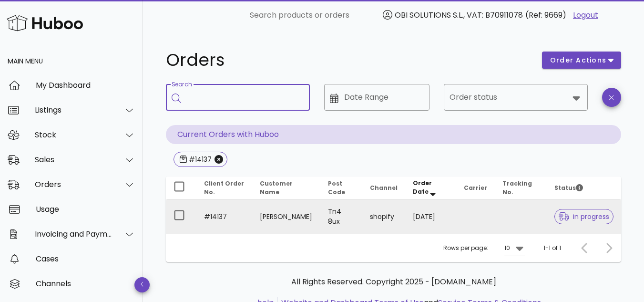 The width and height of the screenshot is (644, 302). Describe the element at coordinates (582, 60) in the screenshot. I see `button: order actions` at that location.